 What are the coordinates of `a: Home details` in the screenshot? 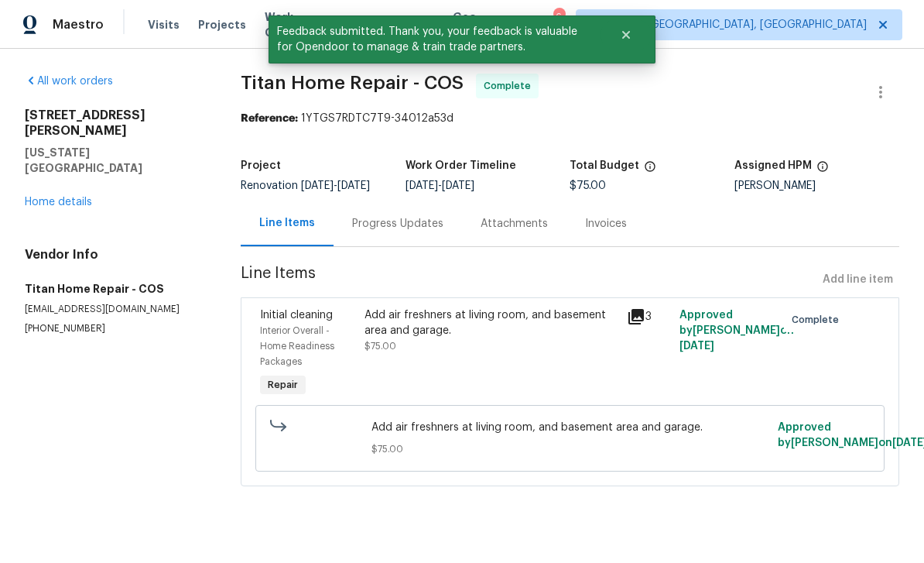 It's located at (58, 202).